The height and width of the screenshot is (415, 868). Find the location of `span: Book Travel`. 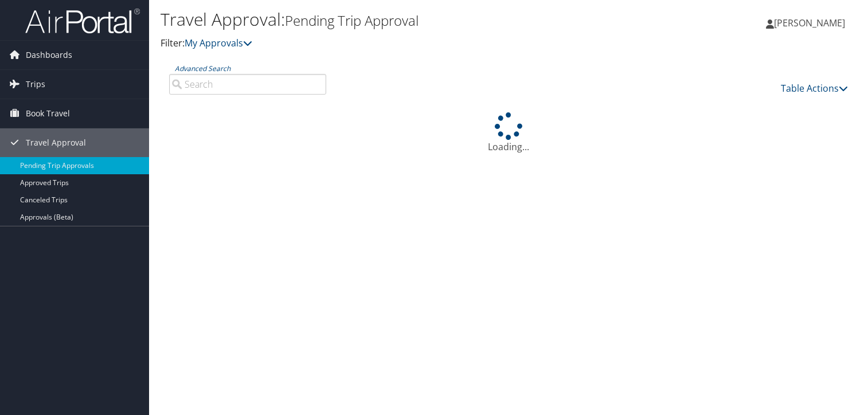

span: Book Travel is located at coordinates (48, 113).